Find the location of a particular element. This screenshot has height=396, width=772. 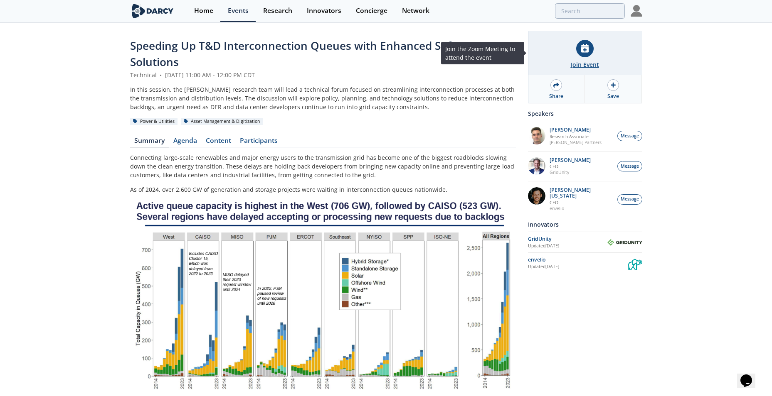

p: envelio is located at coordinates (581, 209).